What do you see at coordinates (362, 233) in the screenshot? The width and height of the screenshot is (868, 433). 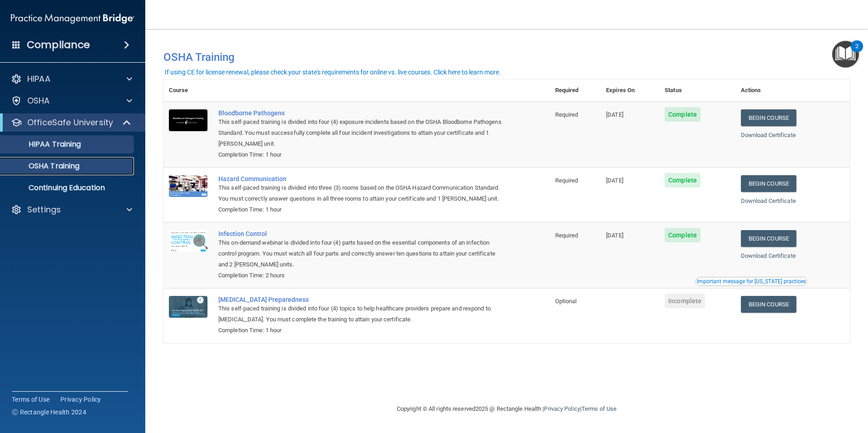 I see `a: Infection Control` at bounding box center [362, 233].